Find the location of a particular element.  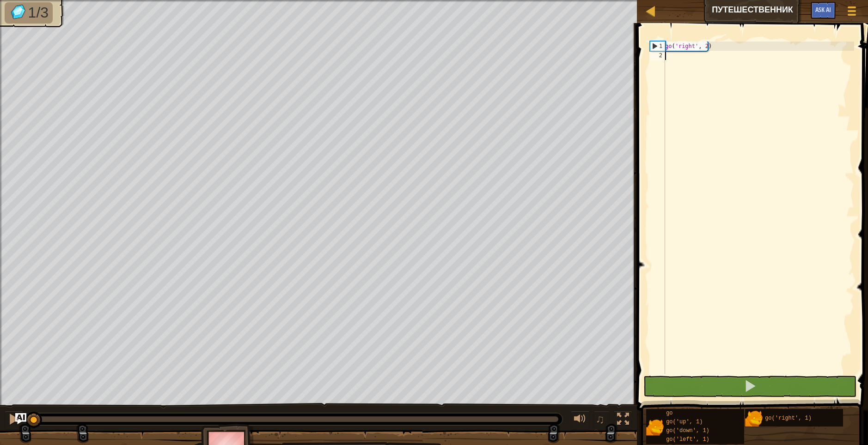

button: Регулировать громкость is located at coordinates (580, 420).